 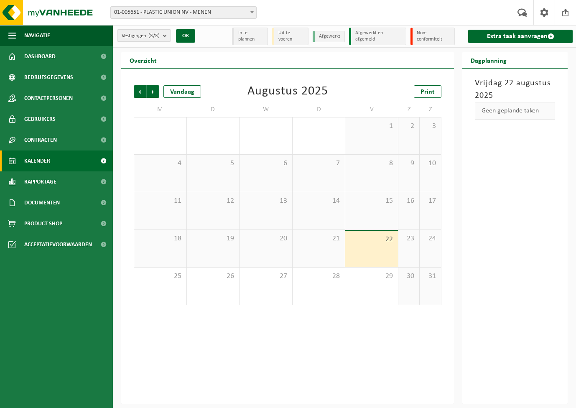 I want to click on li: Afgewerkt en afgemeld, so click(x=378, y=36).